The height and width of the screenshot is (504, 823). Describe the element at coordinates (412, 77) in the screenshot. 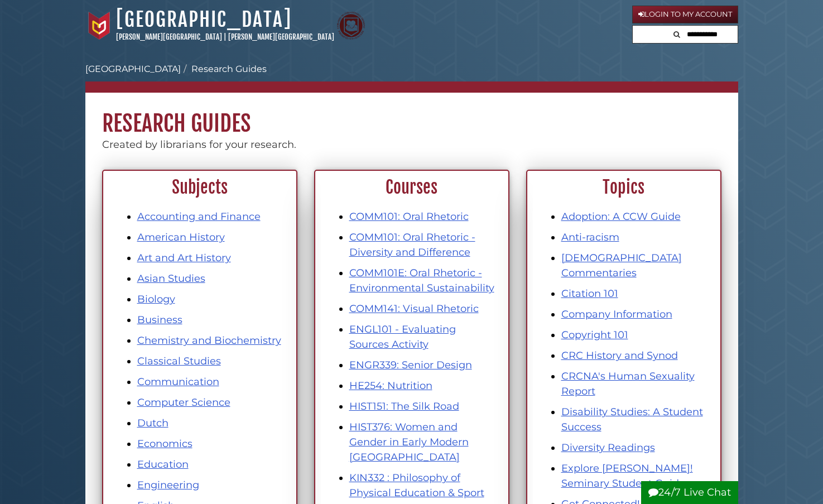

I see `nav: breadcrumb` at that location.